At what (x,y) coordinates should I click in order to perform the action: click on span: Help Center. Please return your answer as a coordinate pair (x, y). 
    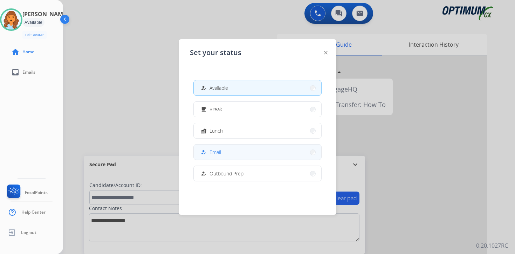
    Looking at the image, I should click on (33, 212).